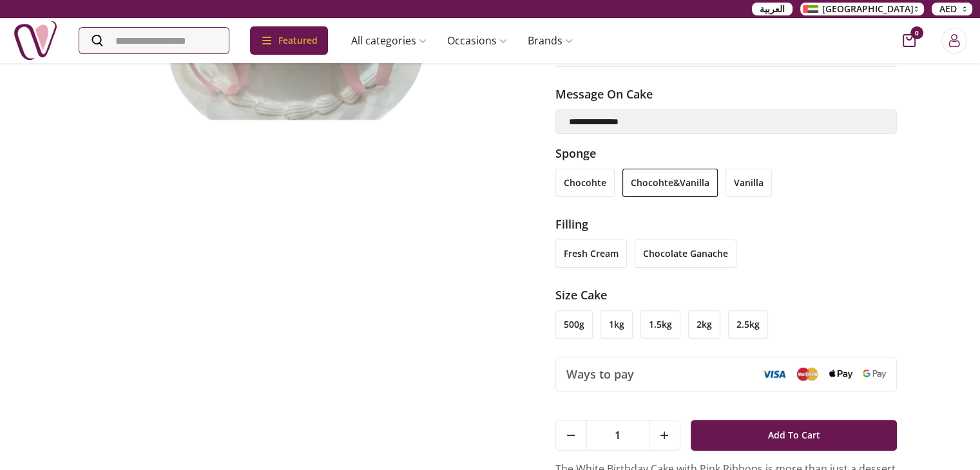  Describe the element at coordinates (773, 374) in the screenshot. I see `img: Visa` at that location.